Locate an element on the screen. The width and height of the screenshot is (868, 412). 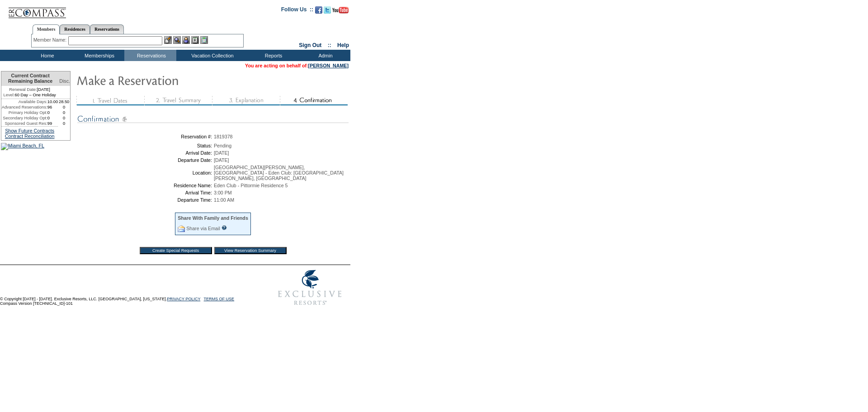
input: Create Special Requests is located at coordinates (176, 251).